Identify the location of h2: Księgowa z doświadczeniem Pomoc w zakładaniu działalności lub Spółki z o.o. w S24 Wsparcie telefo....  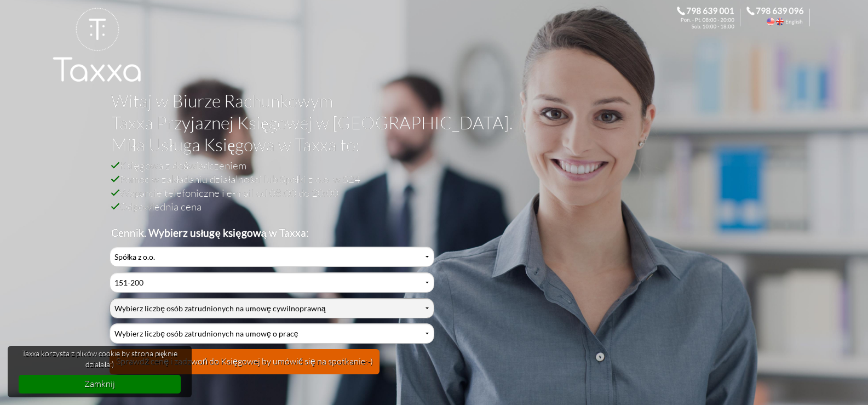
(429, 199).